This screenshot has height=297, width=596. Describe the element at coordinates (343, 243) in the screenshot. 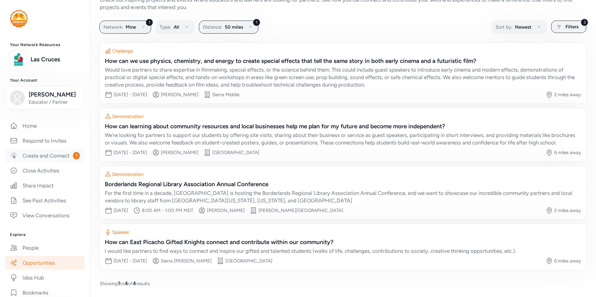

I see `div: How can East Picacho Gifted Knights connect and contribute within our community?` at that location.